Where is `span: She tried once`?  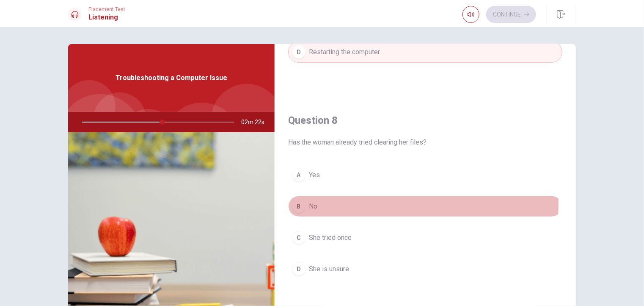
span: She tried once is located at coordinates (330, 238).